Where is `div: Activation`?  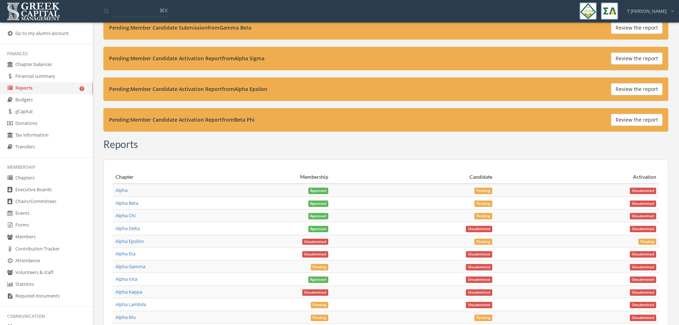
div: Activation is located at coordinates (577, 177).